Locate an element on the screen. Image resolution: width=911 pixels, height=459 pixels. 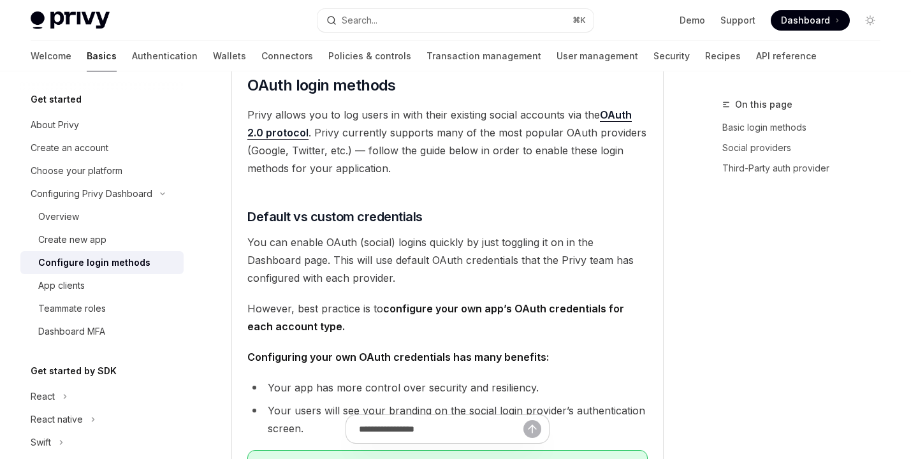
a: Social providers is located at coordinates (806, 148).